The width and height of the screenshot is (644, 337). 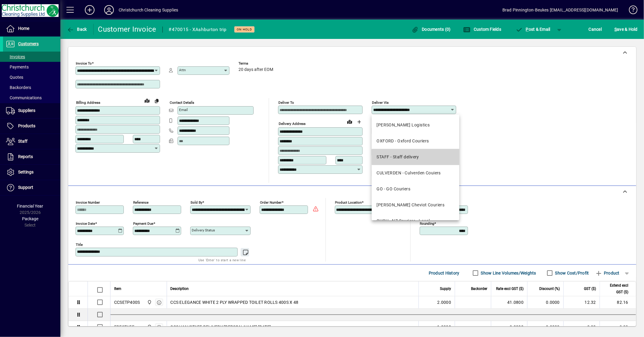 What do you see at coordinates (415, 173) in the screenshot?
I see `mat-option: CULVERDEN - Culverden Couiers` at bounding box center [415, 173].